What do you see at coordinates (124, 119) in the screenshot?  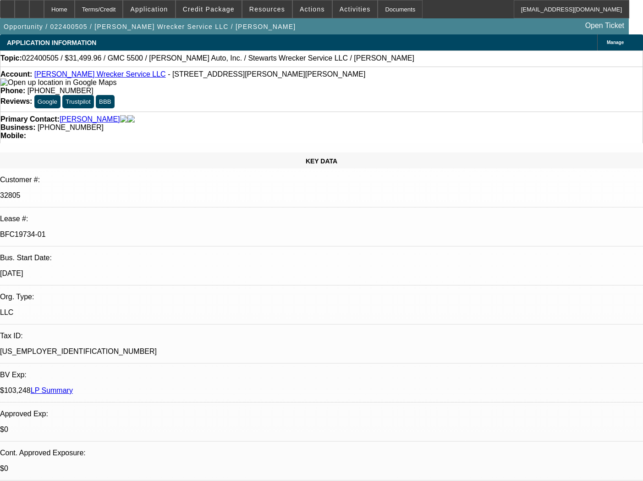 I see `img: facebook-icon.png` at bounding box center [124, 119].